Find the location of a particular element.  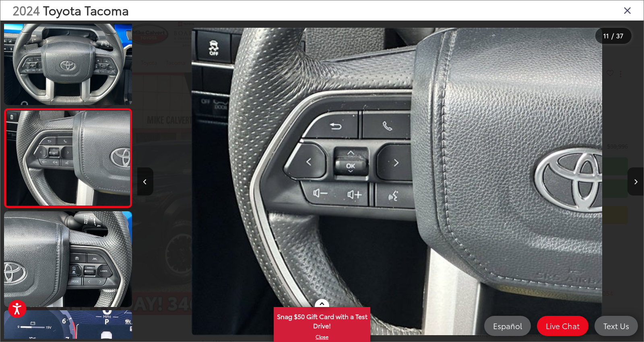

span: Text Us is located at coordinates (616, 326).